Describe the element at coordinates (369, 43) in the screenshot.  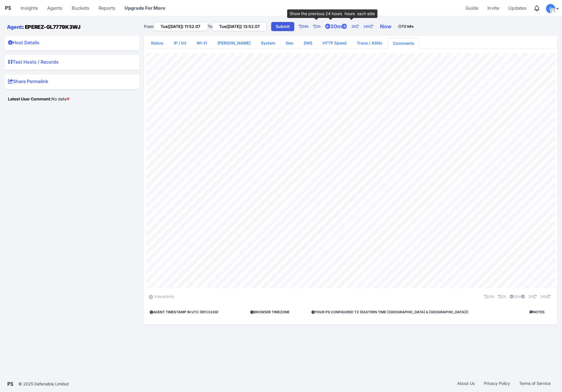
I see `a: Trace / ASNs` at that location.